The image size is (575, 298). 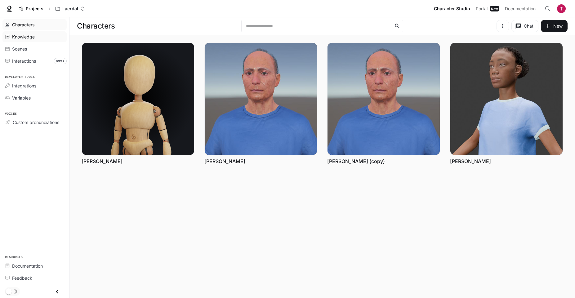 I want to click on a: Scenes, so click(x=34, y=49).